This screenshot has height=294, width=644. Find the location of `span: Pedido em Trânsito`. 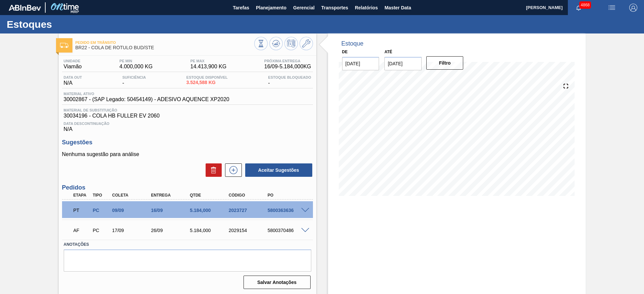

span: Pedido em Trânsito is located at coordinates (165, 42).